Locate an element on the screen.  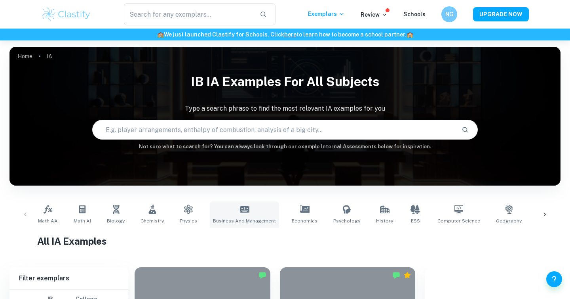
a: Schools is located at coordinates (415, 14).